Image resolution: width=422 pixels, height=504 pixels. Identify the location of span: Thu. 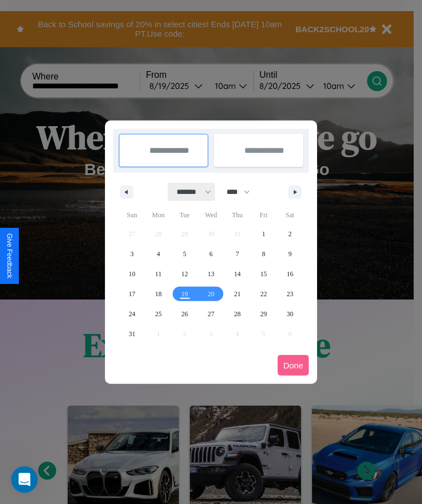
(237, 215).